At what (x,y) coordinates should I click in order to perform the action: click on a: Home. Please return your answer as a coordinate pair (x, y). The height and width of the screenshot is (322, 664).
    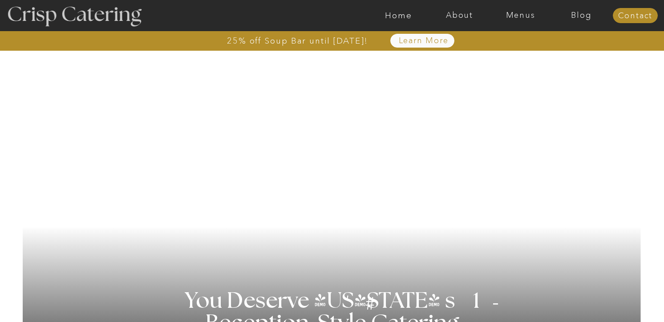
    Looking at the image, I should click on (398, 16).